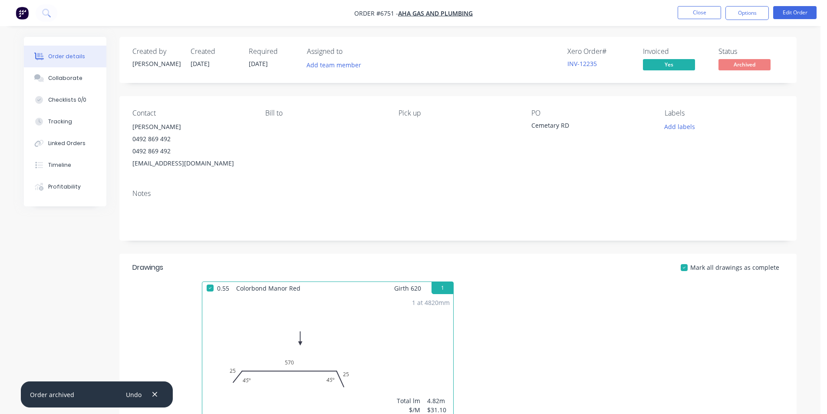 This screenshot has height=414, width=827. What do you see at coordinates (60, 121) in the screenshot?
I see `div: Tracking` at bounding box center [60, 121].